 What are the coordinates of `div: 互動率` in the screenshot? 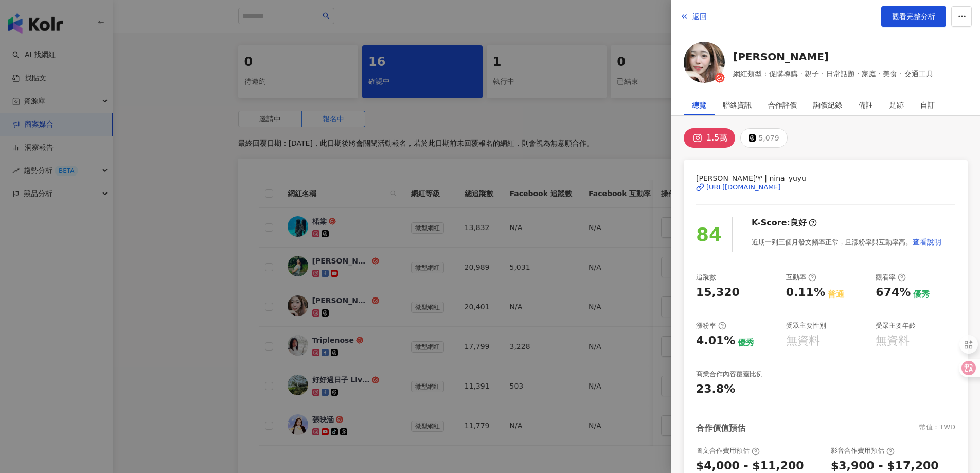 It's located at (801, 278).